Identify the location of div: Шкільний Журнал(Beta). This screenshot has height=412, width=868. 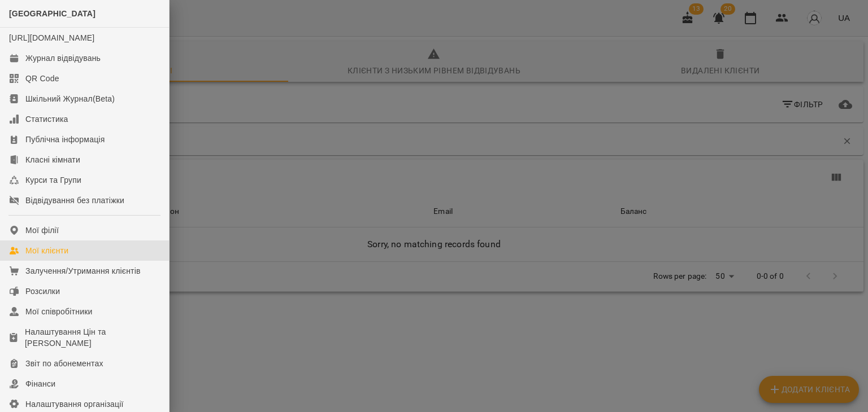
(70, 99).